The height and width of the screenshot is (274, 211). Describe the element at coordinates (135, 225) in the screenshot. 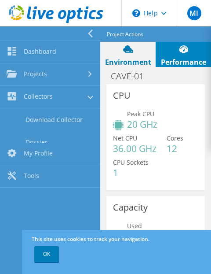

I see `span: Used` at that location.